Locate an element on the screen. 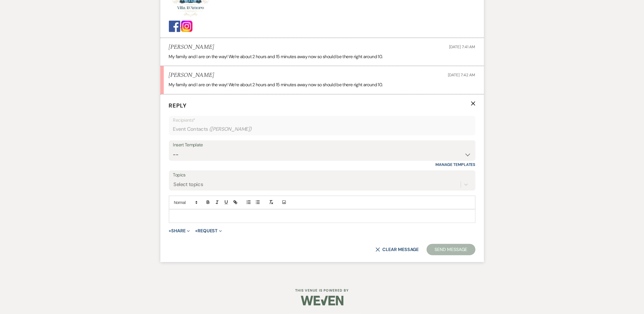 This screenshot has width=644, height=314. img: Weven Logo is located at coordinates (322, 301).